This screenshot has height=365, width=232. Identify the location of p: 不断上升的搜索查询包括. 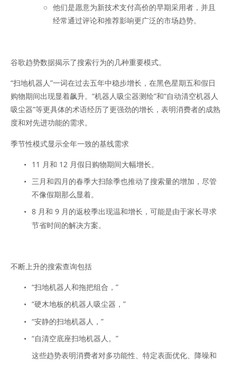
(116, 266).